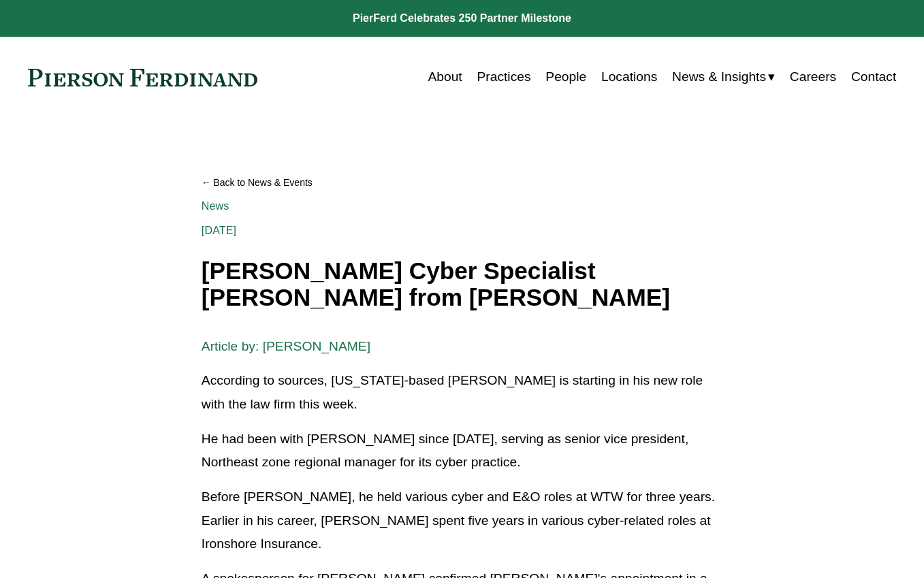 The width and height of the screenshot is (924, 578). I want to click on a: People, so click(565, 77).